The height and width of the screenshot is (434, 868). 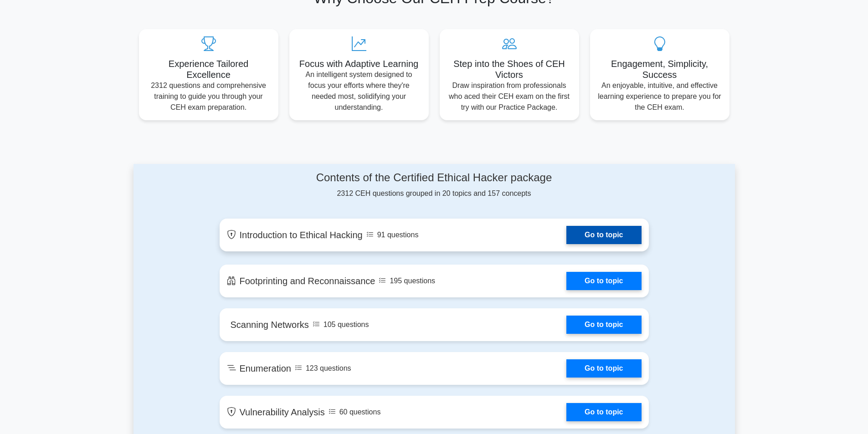 I want to click on p: An intelligent system designed to focus your efforts where they're needed most, solidifying your ..., so click(x=359, y=91).